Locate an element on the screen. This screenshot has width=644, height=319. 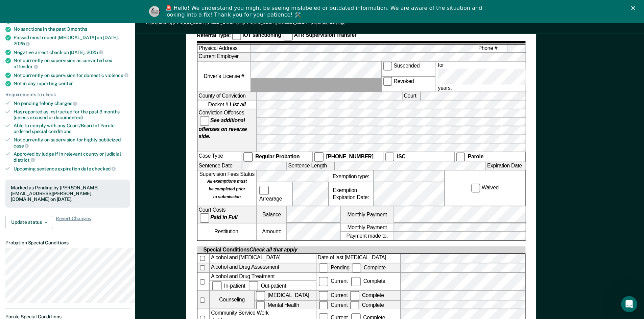
strong: ISC is located at coordinates (401, 156).